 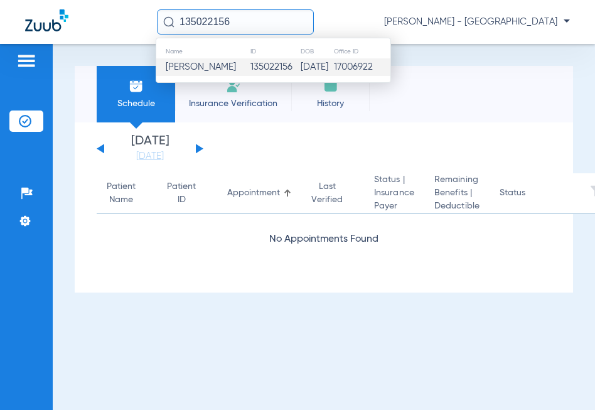 What do you see at coordinates (457, 193) in the screenshot?
I see `th: Remaining Benefits |` at bounding box center [457, 193].